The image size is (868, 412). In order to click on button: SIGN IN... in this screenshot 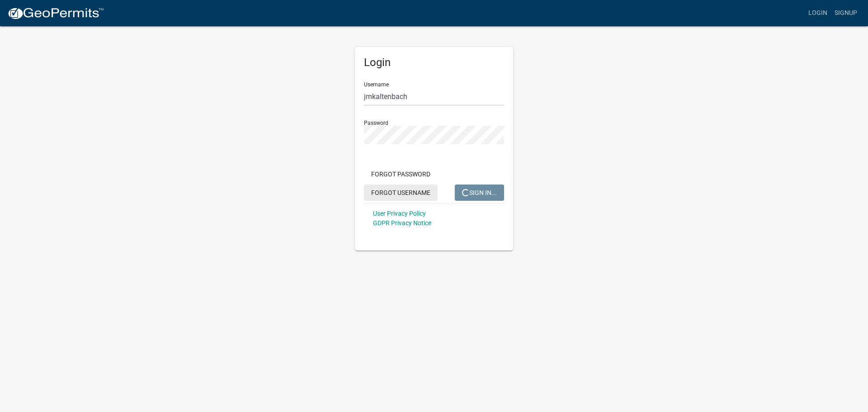, I will do `click(480, 192)`.